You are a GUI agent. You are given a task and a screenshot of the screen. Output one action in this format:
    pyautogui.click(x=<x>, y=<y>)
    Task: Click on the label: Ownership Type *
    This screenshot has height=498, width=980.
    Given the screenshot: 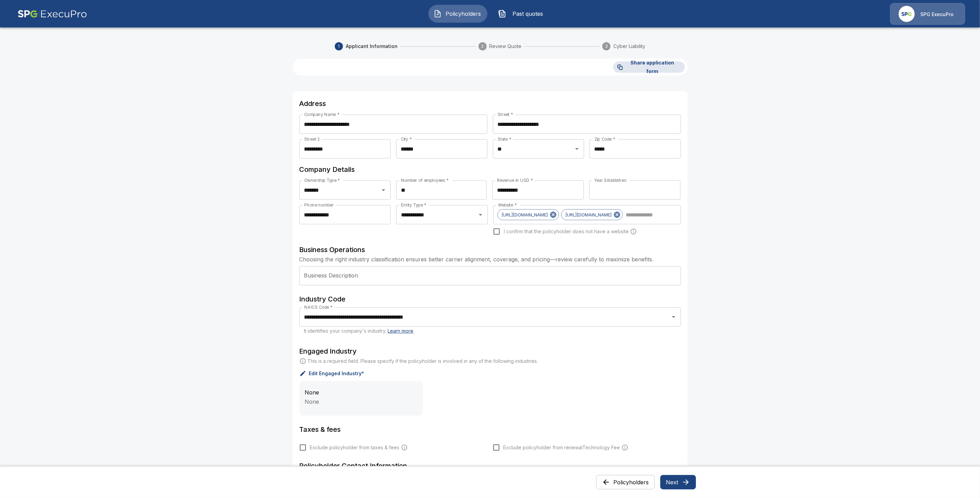 What is the action you would take?
    pyautogui.click(x=322, y=180)
    